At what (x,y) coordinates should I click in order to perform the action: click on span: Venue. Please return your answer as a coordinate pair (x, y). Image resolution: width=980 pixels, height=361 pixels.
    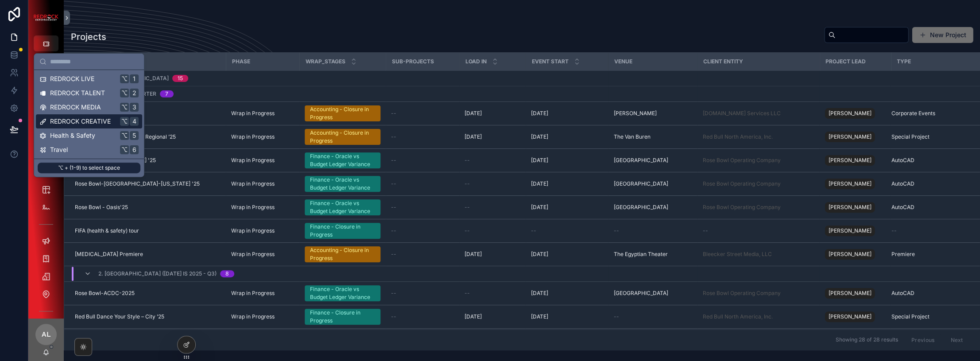
    Looking at the image, I should click on (623, 61).